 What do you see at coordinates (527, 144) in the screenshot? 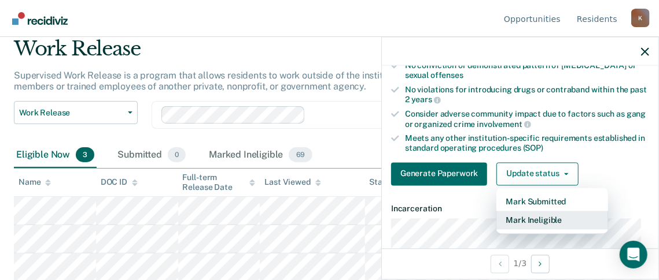
I see `div: Meets any other institution-specific requirements established in standard operating procedures` at bounding box center [527, 144].